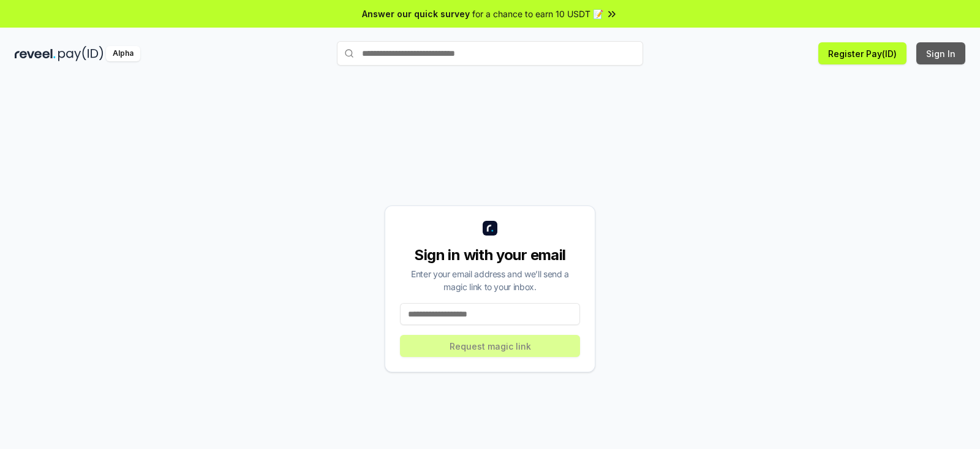 Image resolution: width=980 pixels, height=449 pixels. Describe the element at coordinates (35, 53) in the screenshot. I see `img: reveel_dark` at that location.